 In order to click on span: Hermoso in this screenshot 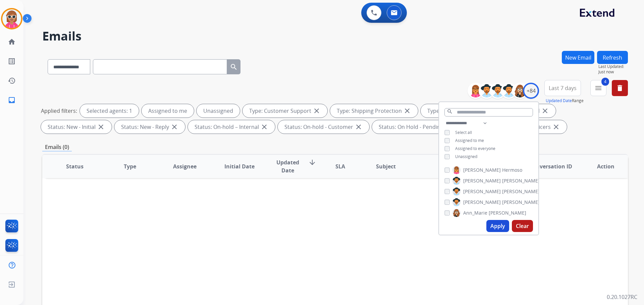, I will do `click(512, 170)`.